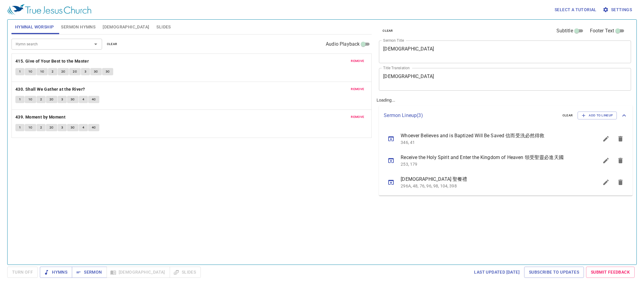  Describe the element at coordinates (492, 186) in the screenshot. I see `p: 296A, 48, 76, 96, 98, 104, 398` at that location.